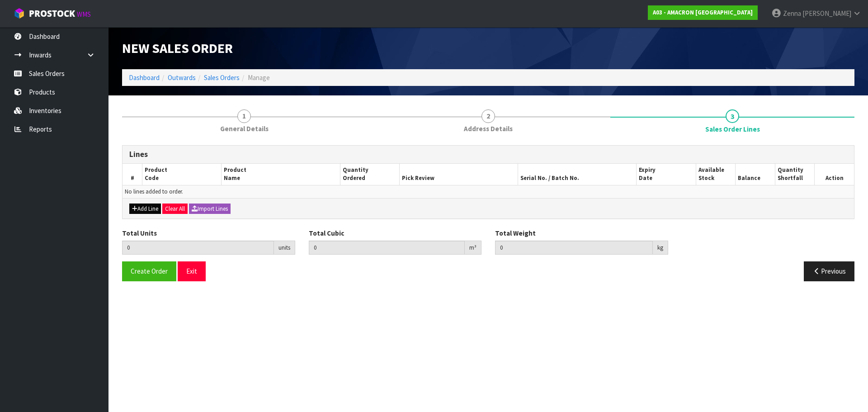 The height and width of the screenshot is (412, 868). Describe the element at coordinates (829, 271) in the screenshot. I see `button: Previous` at that location.